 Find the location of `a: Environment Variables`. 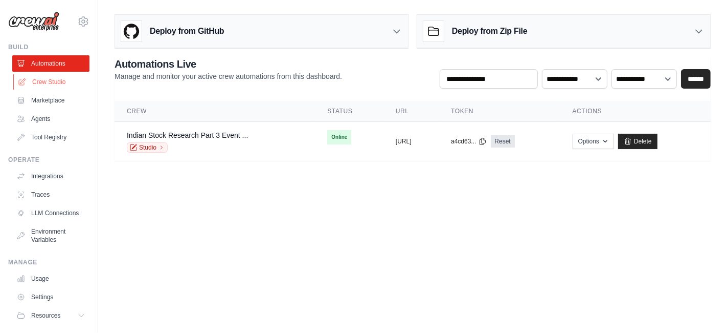

a: Environment Variables is located at coordinates (51, 235).